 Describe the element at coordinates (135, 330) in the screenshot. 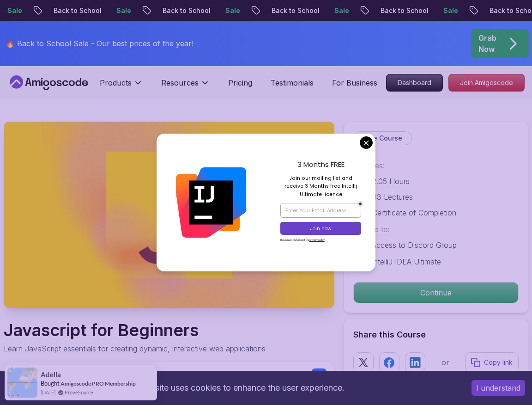

I see `h1: Javascript for Beginners` at that location.